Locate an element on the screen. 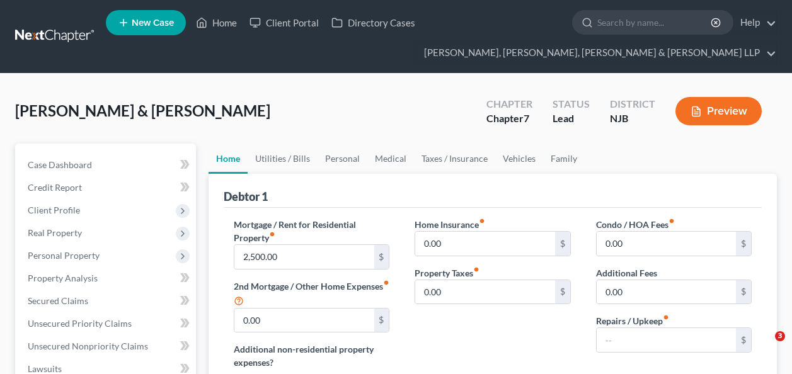  a: Help is located at coordinates (754, 23).